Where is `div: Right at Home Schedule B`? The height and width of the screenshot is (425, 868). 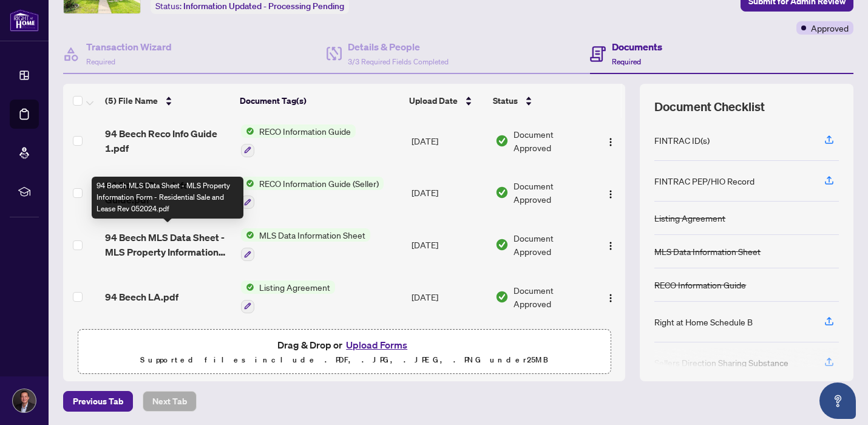
div: Right at Home Schedule B is located at coordinates (703, 322).